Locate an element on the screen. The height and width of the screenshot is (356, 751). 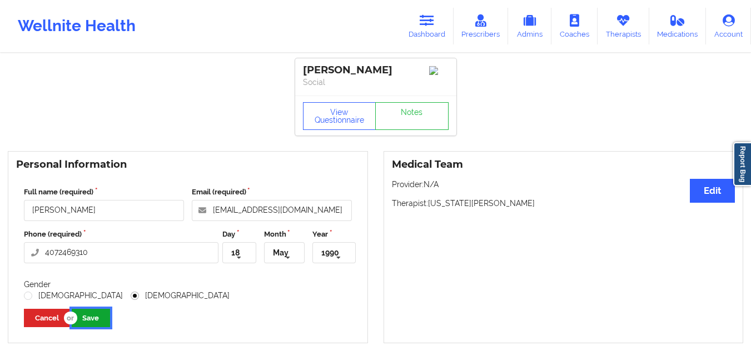
label: Year is located at coordinates (333, 235).